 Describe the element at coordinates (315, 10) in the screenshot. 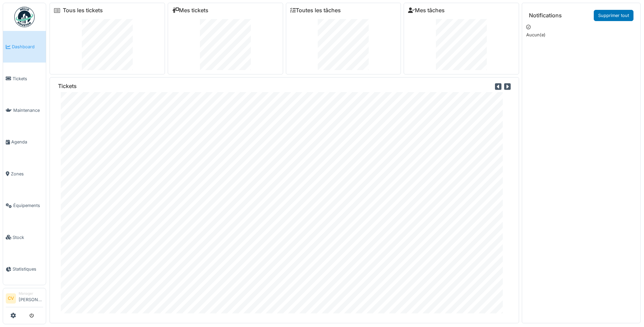

I see `a: Toutes les tâches` at that location.